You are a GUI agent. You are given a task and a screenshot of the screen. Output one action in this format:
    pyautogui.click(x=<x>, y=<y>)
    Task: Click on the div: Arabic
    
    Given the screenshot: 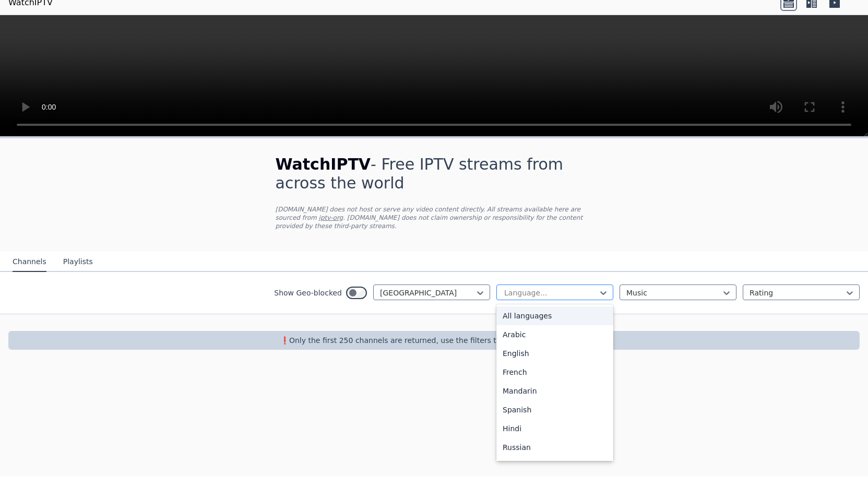 What is the action you would take?
    pyautogui.click(x=555, y=345)
    